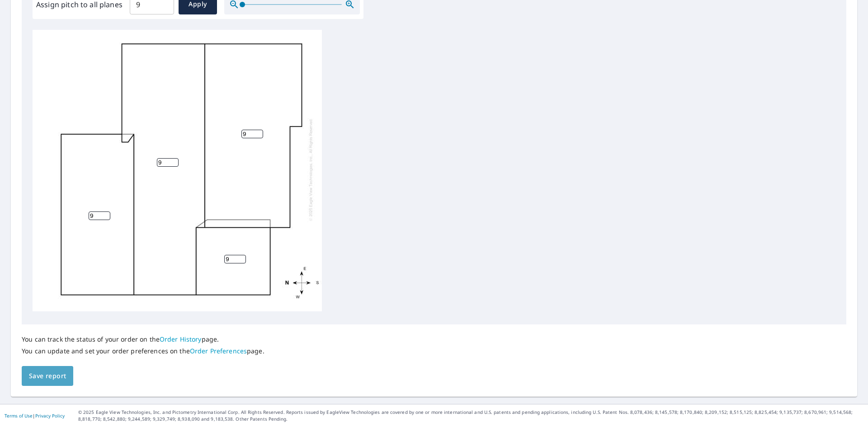  What do you see at coordinates (47, 376) in the screenshot?
I see `button: Save report` at bounding box center [47, 376].